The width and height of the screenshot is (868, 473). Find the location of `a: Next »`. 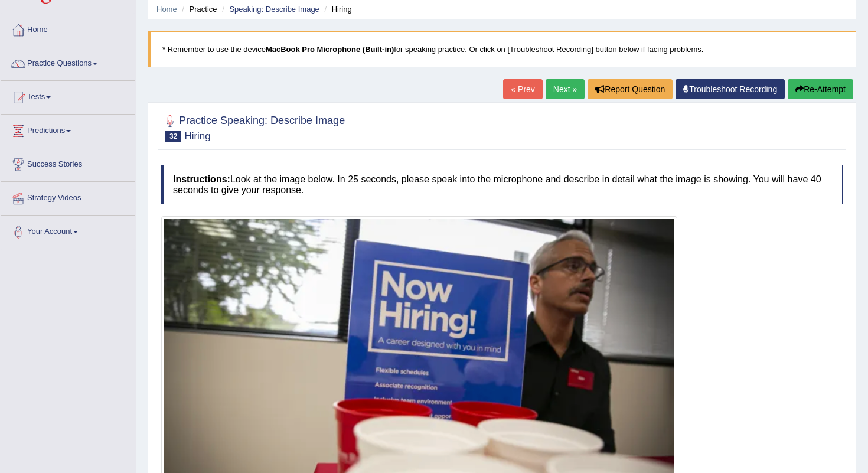

a: Next » is located at coordinates (565, 89).